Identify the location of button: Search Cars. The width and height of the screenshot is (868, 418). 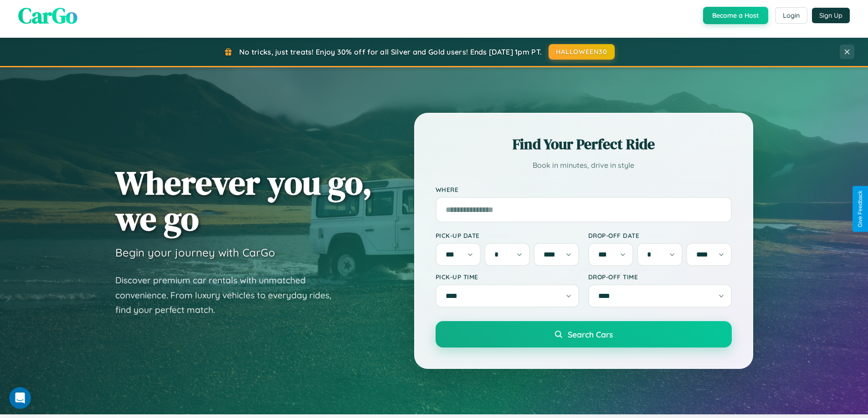
(583, 335).